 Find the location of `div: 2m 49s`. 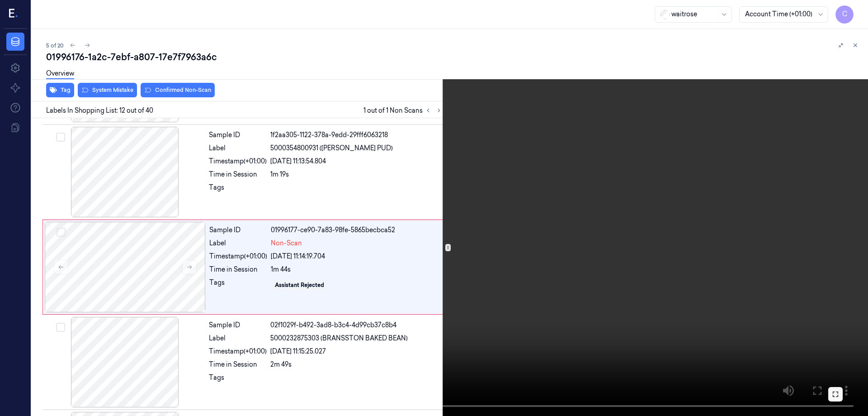

div: 2m 49s is located at coordinates (357, 364).